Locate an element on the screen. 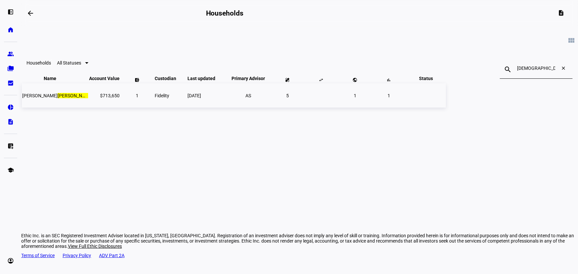 Image resolution: width=578 pixels, height=274 pixels. input: Search is located at coordinates (536, 68).